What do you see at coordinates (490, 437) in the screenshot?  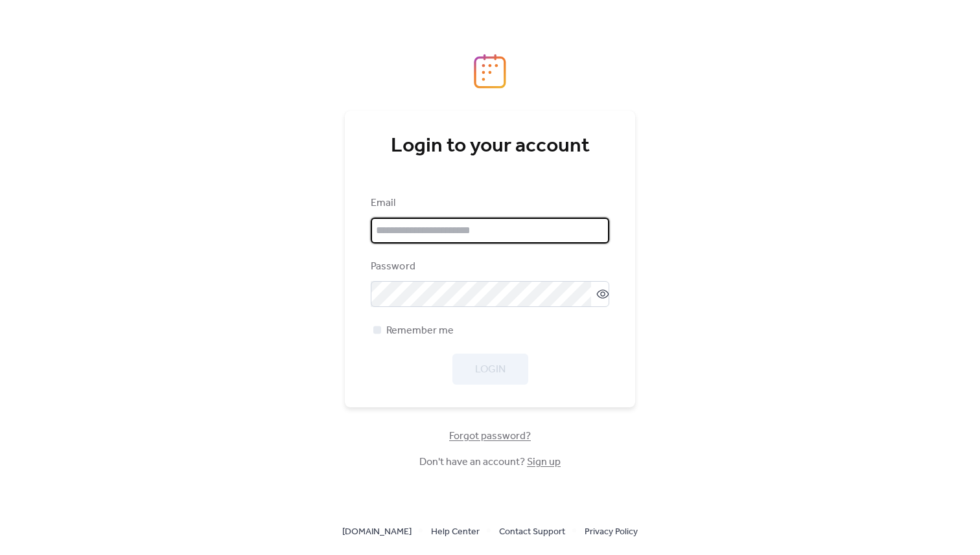 I see `span: Forgot password?` at bounding box center [490, 437].